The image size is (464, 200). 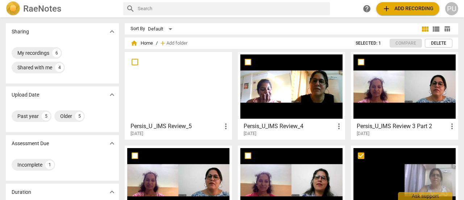 What do you see at coordinates (436, 29) in the screenshot?
I see `span: view_list` at bounding box center [436, 29].